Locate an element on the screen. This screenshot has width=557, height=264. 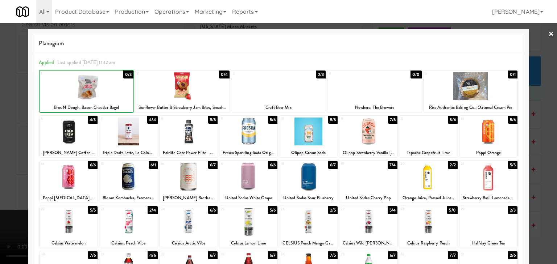
div: 22 is located at coordinates (55, 209).